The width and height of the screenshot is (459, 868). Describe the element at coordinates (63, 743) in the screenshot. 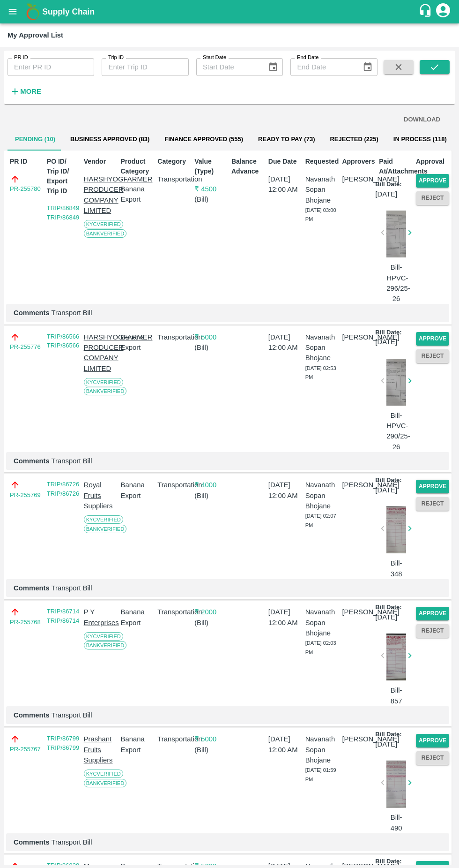

I see `a: TRIP/86799 TRIP/86799` at that location.